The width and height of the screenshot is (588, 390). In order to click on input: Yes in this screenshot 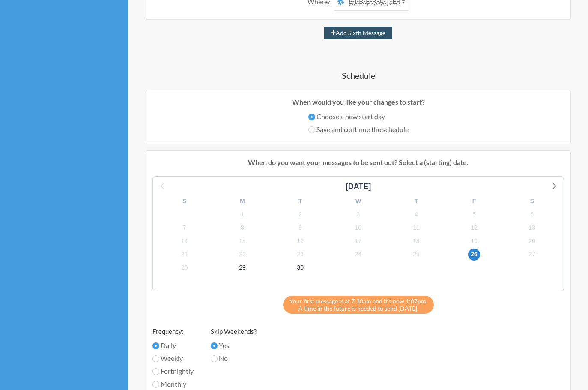, I will do `click(214, 346)`.